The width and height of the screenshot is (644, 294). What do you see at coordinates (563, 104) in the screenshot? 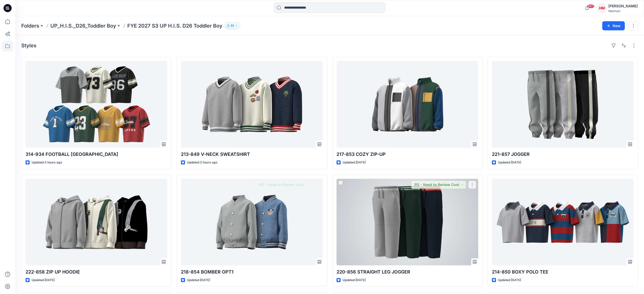
I see `a: 221-857 JOGGER` at bounding box center [563, 104].